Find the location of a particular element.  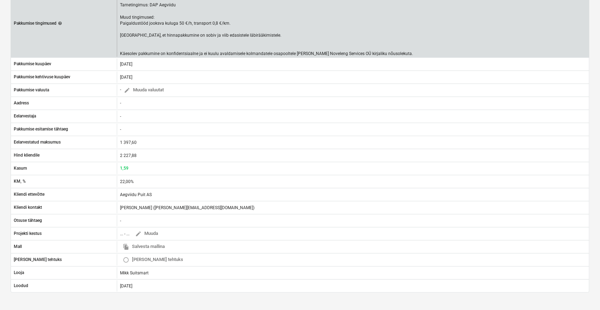

p: KM, % is located at coordinates (20, 181).